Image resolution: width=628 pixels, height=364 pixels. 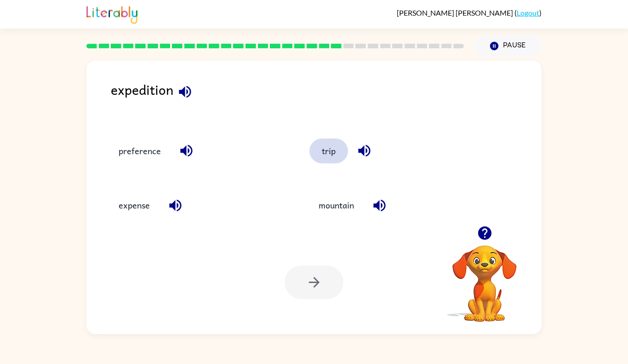 What do you see at coordinates (329, 151) in the screenshot?
I see `button: trip` at bounding box center [329, 151].